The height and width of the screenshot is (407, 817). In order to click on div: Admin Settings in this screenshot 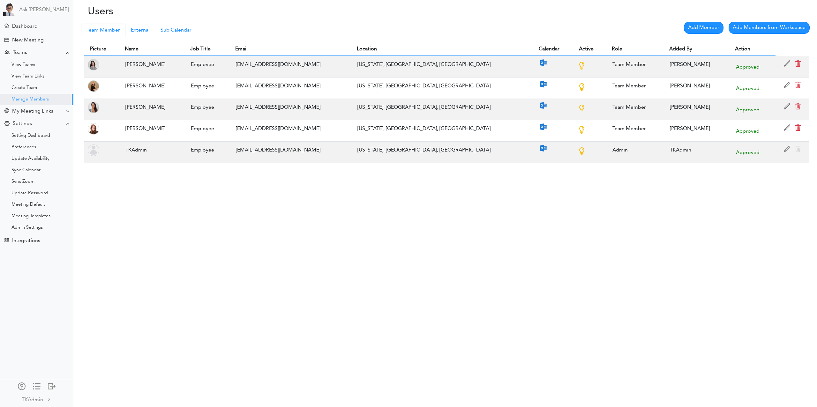, I will do `click(27, 228)`.